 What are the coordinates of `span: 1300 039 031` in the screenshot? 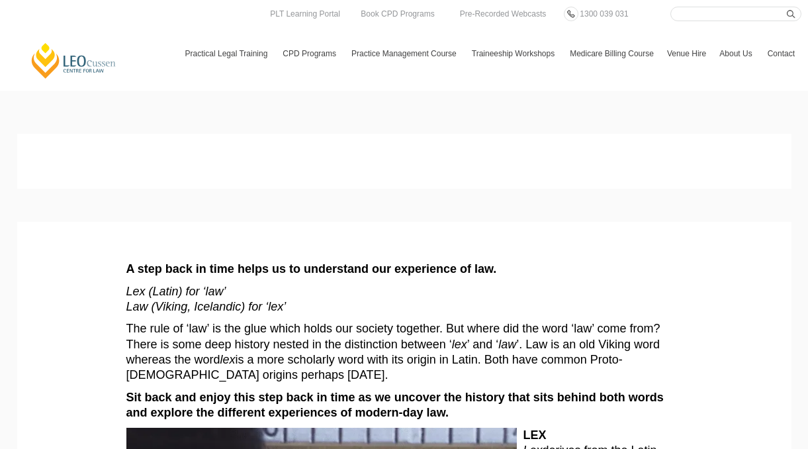 It's located at (604, 14).